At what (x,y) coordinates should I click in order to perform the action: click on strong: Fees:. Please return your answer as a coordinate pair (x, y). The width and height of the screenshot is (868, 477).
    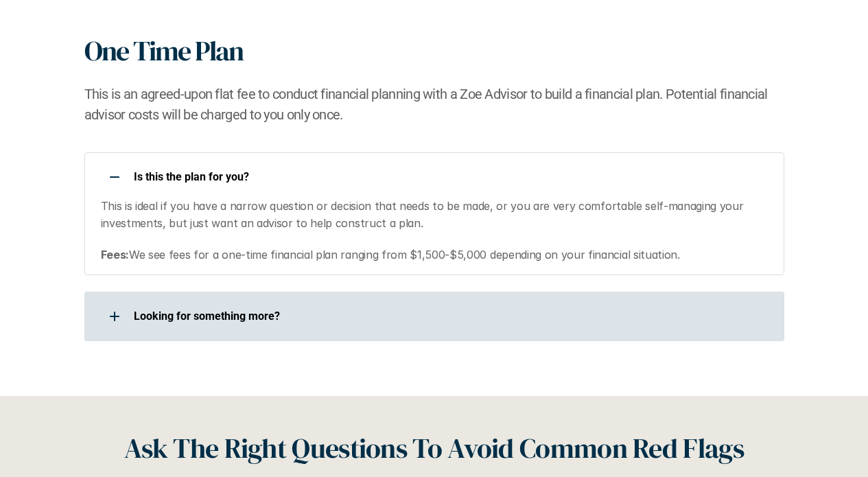
    Looking at the image, I should click on (114, 255).